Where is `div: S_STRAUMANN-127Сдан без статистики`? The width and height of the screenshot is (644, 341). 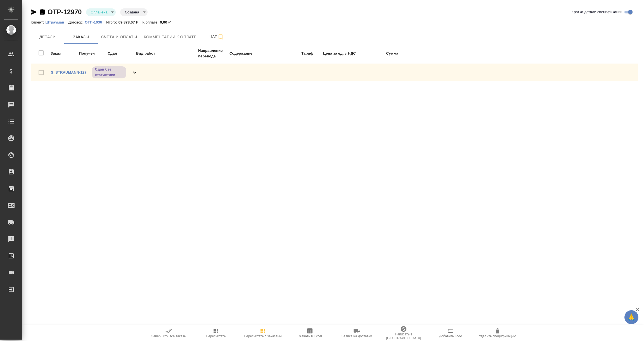
div: S_STRAUMANN-127Сдан без статистики is located at coordinates (334, 72).